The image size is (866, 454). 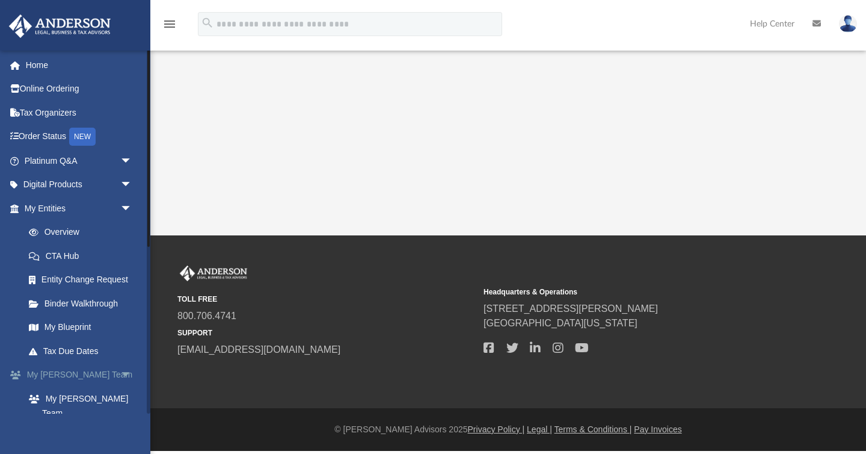 I want to click on img: User Pic, so click(x=848, y=23).